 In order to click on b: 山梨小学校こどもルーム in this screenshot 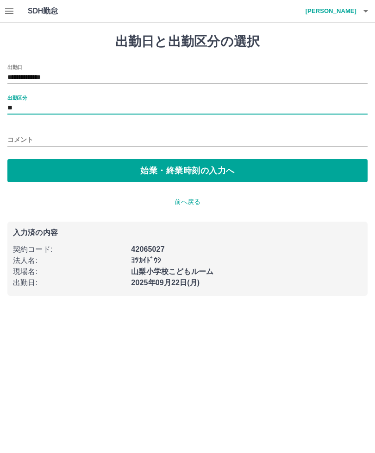, I will do `click(172, 271)`.